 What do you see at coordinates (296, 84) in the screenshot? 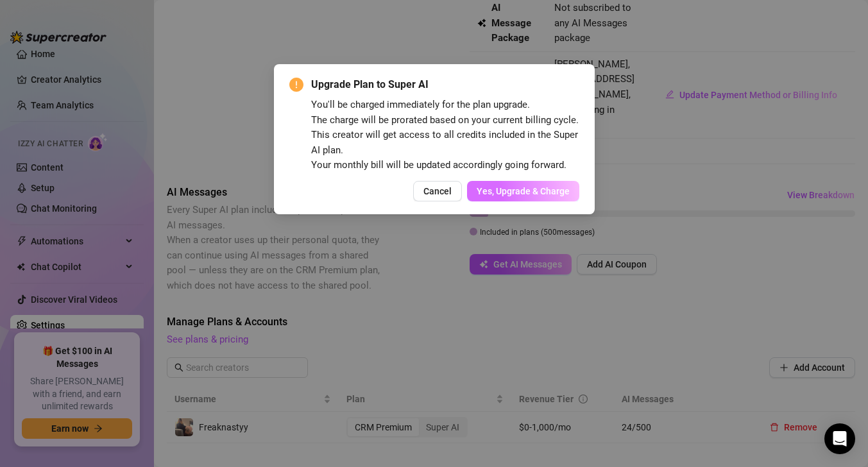
I see `span: exclamation-circle` at bounding box center [296, 84].